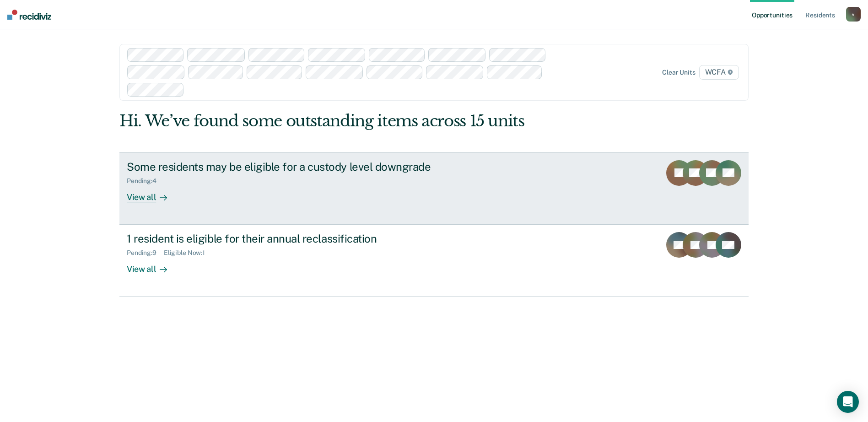 Image resolution: width=868 pixels, height=422 pixels. Describe the element at coordinates (145, 180) in the screenshot. I see `div: Pending : 4` at that location.